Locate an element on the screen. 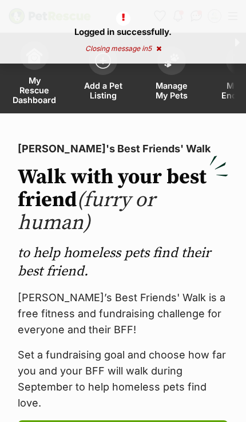  a: Manage My Pets is located at coordinates (172, 74).